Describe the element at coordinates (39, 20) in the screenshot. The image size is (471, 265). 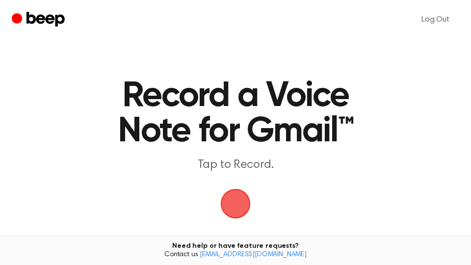
I see `a: Beep` at that location.